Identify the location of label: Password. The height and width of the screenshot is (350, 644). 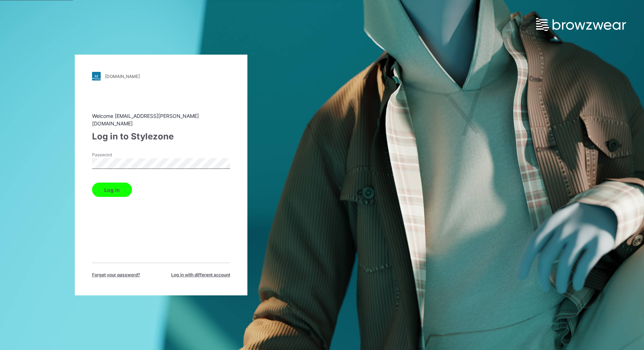
(118, 155).